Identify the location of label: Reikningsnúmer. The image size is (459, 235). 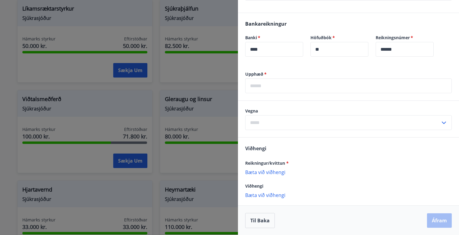
(404, 38).